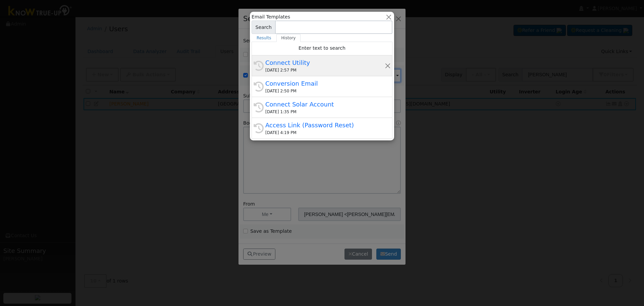 This screenshot has width=644, height=306. I want to click on div: Conversion Email, so click(325, 84).